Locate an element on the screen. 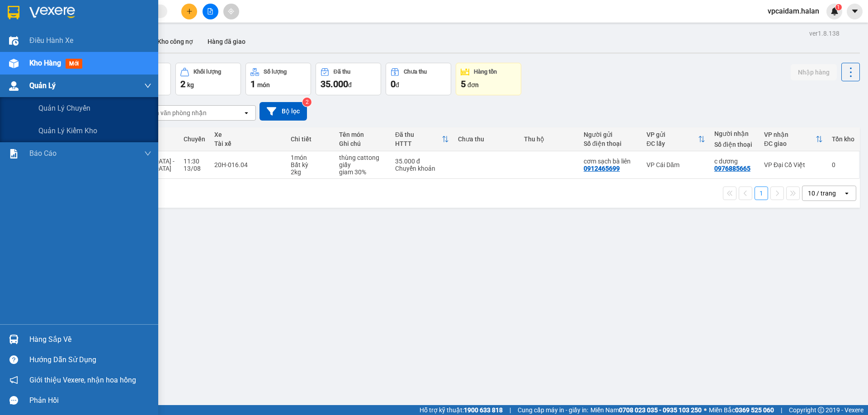 Image resolution: width=868 pixels, height=415 pixels. div: Chi tiết is located at coordinates (310, 139).